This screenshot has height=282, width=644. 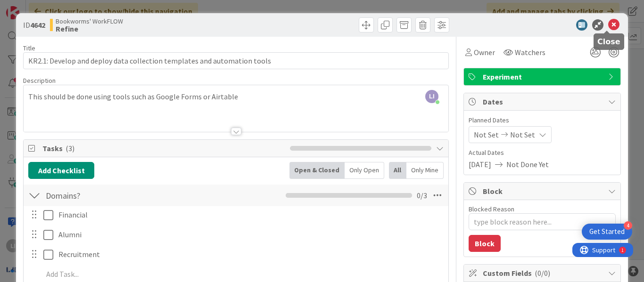 What do you see at coordinates (628, 225) in the screenshot?
I see `div: 4` at bounding box center [628, 225].